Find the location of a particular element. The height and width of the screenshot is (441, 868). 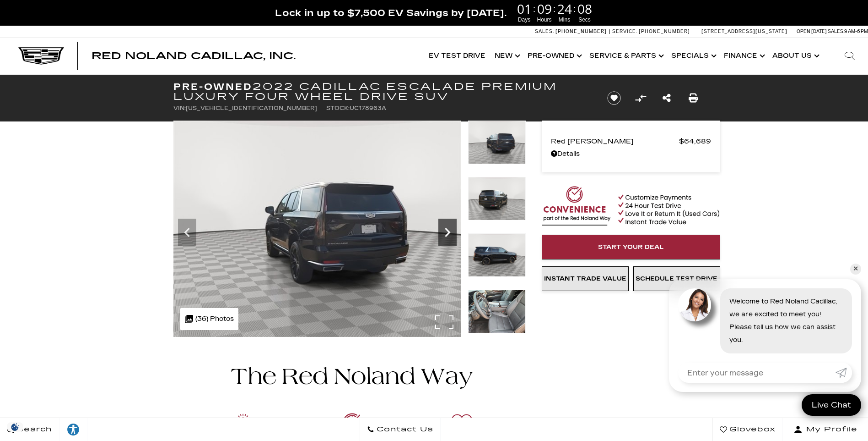

a: About Us is located at coordinates (795, 56).